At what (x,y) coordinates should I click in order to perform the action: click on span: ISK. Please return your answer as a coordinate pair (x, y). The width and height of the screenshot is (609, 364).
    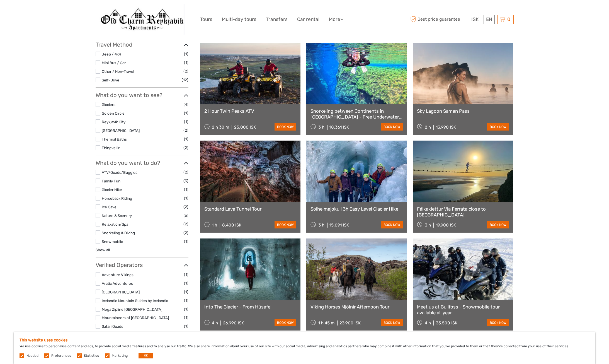
    Looking at the image, I should click on (475, 19).